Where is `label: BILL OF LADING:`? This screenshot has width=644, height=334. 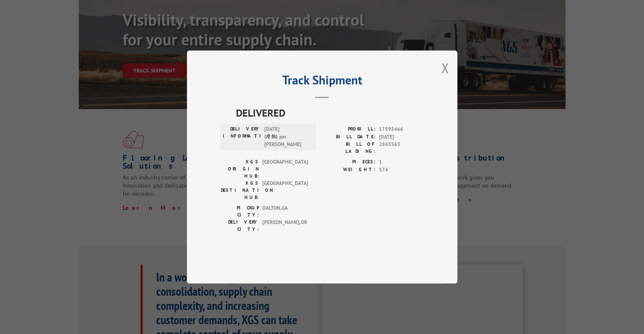
label: BILL OF LADING: is located at coordinates (349, 148).